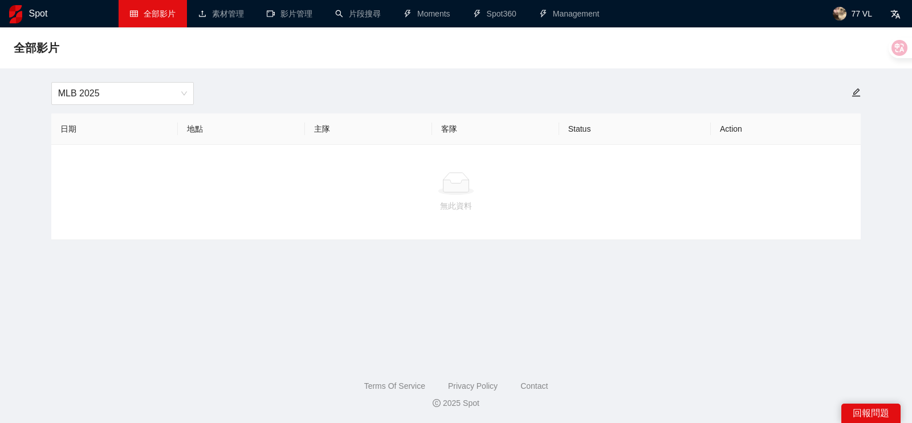 This screenshot has height=423, width=912. What do you see at coordinates (123, 94) in the screenshot?
I see `span: MLB 2025` at bounding box center [123, 94].